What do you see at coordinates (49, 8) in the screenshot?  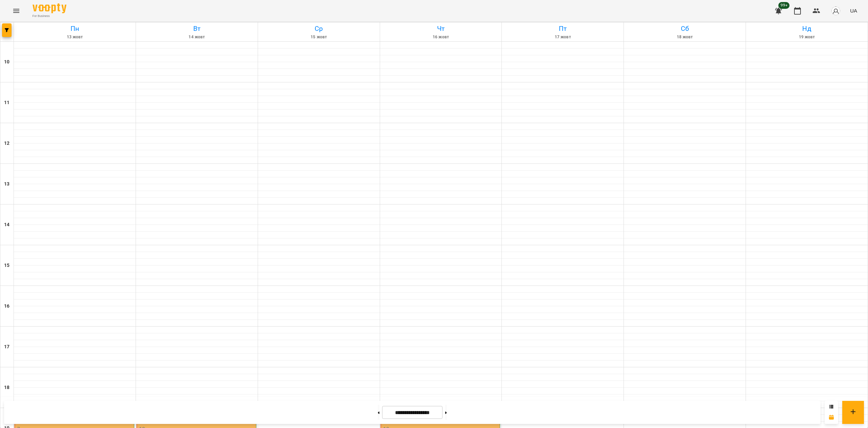 I see `img: Voopty Logo` at bounding box center [49, 8].